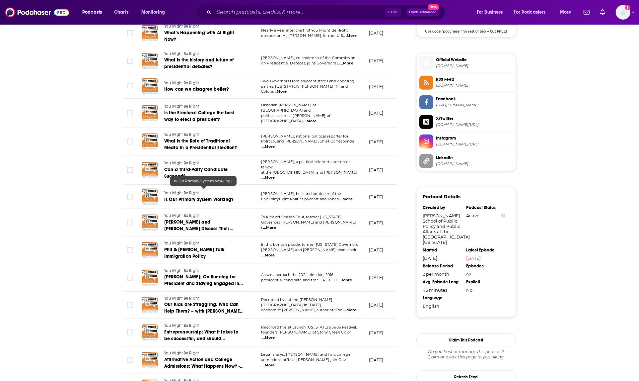 The height and width of the screenshot is (381, 639). I want to click on span: Open Advanced, so click(423, 12).